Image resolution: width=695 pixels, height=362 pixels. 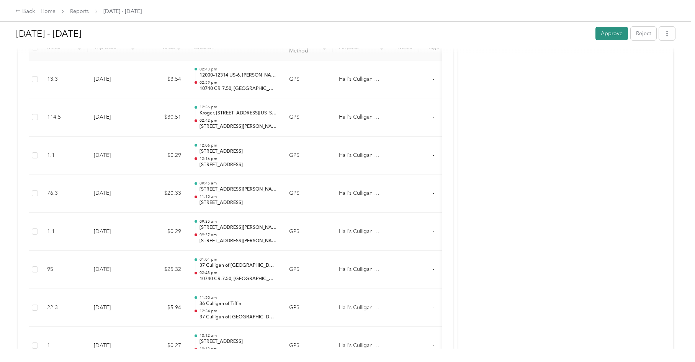 I want to click on p: 10:13 am, so click(x=238, y=349).